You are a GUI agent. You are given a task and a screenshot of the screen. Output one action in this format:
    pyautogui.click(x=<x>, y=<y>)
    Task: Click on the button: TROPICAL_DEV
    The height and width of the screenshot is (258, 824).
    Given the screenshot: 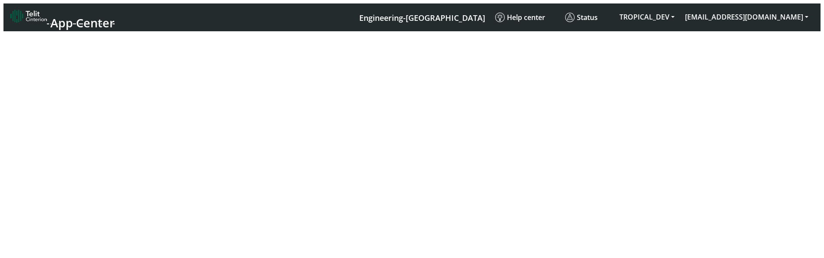 What is the action you would take?
    pyautogui.click(x=647, y=17)
    